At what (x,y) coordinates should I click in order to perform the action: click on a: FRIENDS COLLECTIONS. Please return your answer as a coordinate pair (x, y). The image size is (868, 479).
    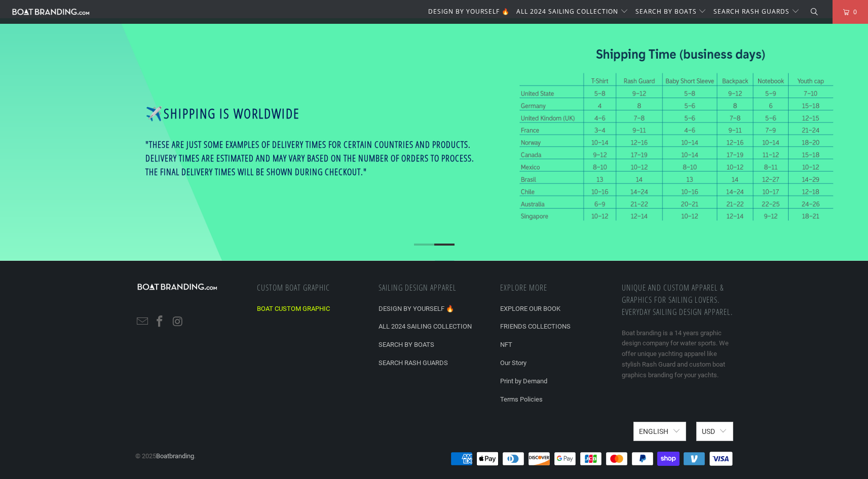
    Looking at the image, I should click on (535, 326).